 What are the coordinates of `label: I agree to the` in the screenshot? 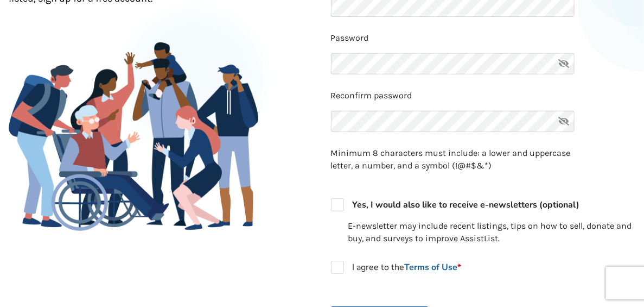 It's located at (396, 267).